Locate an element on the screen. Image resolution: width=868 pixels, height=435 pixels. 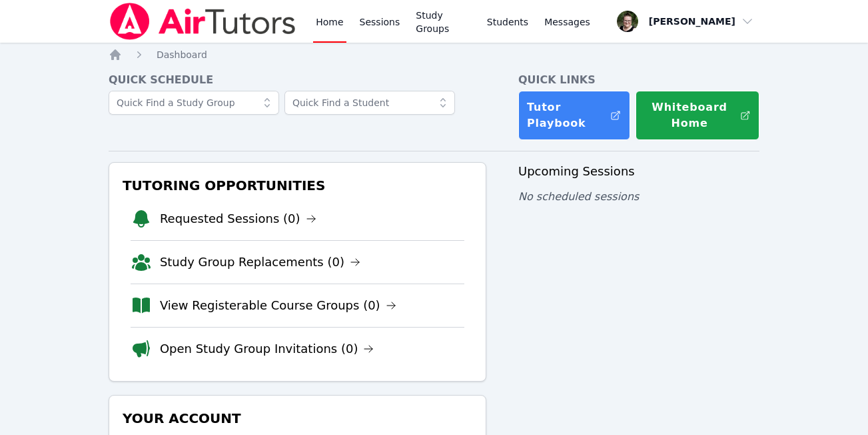
img: Air Tutors is located at coordinates (203, 22).